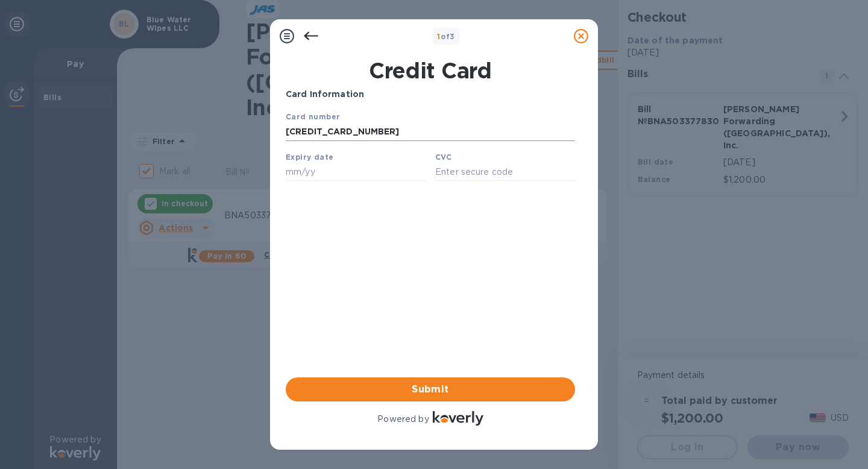 The image size is (868, 469). What do you see at coordinates (446, 36) in the screenshot?
I see `b: of 3` at bounding box center [446, 36].